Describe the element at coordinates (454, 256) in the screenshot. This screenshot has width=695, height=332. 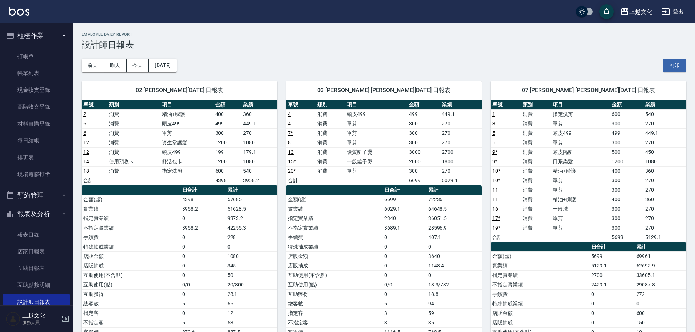
I see `td: 3640` at that location.